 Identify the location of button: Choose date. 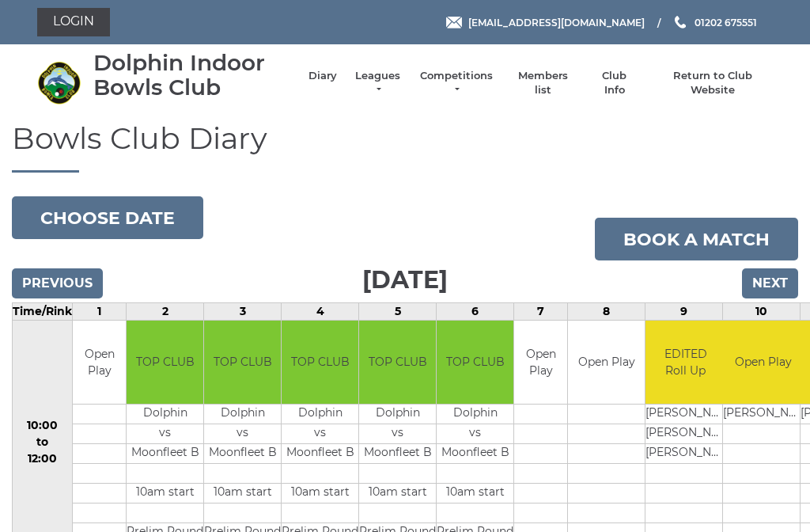
(108, 218).